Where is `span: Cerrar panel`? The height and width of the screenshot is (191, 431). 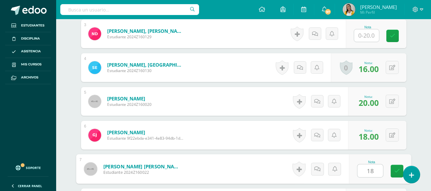
span: Cerrar panel is located at coordinates (30, 186).